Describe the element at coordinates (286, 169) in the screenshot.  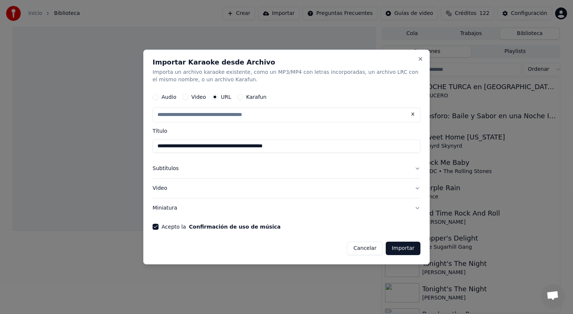
I see `button: Subtítulos` at that location.